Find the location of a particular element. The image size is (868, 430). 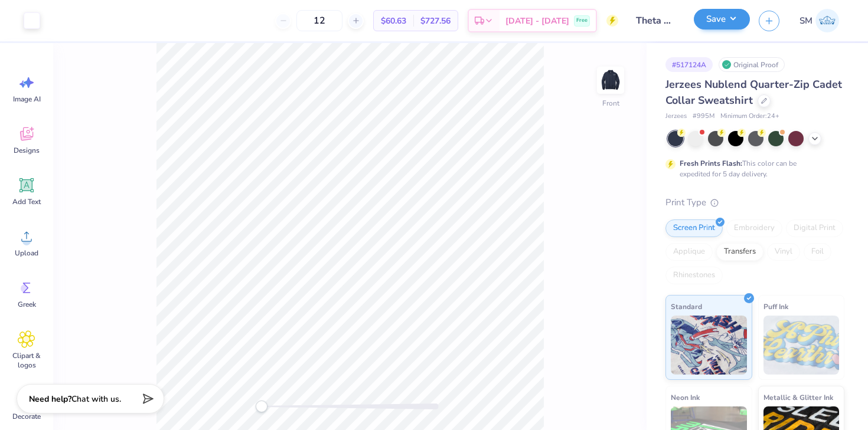

span: Image AI is located at coordinates (27, 99).